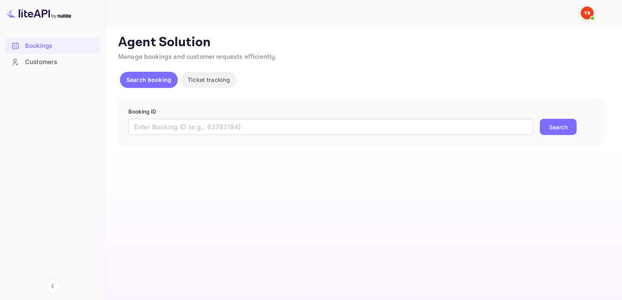 The width and height of the screenshot is (622, 300). Describe the element at coordinates (558, 127) in the screenshot. I see `button: Search` at that location.